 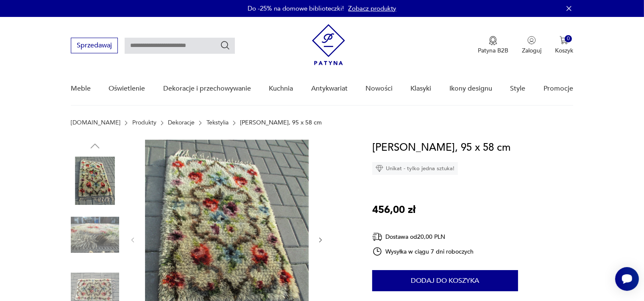 I want to click on a: Promocje, so click(x=558, y=89).